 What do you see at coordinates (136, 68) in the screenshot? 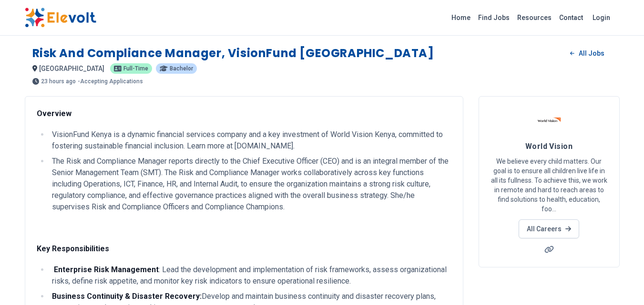
I see `span: Full-time` at bounding box center [136, 68].